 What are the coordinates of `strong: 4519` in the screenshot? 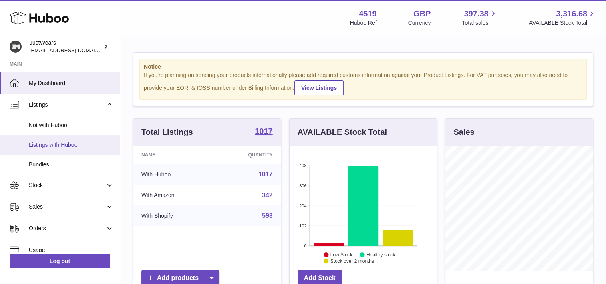 It's located at (368, 14).